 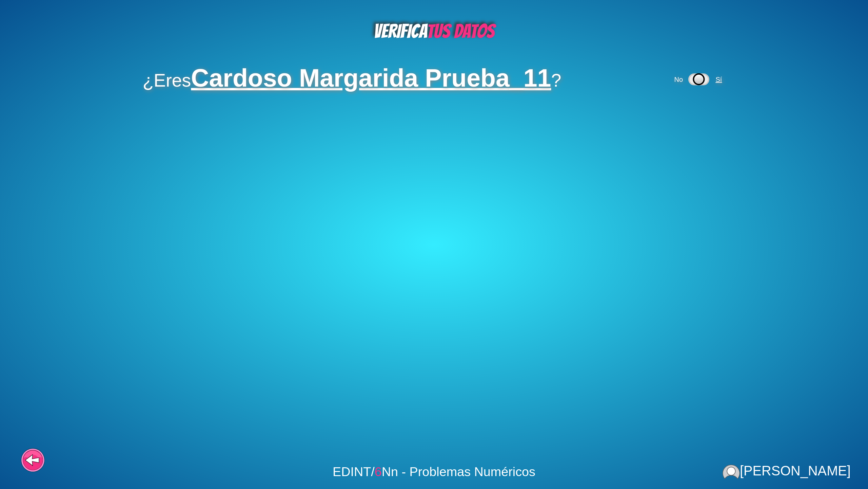 What do you see at coordinates (371, 78) in the screenshot?
I see `span: Cardoso Margarida Prueba_11` at bounding box center [371, 78].